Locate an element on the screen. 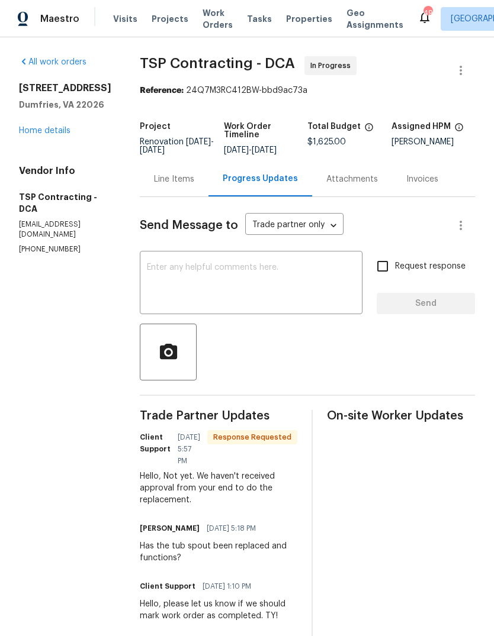 This screenshot has height=636, width=494. span: Request response is located at coordinates (430, 266).